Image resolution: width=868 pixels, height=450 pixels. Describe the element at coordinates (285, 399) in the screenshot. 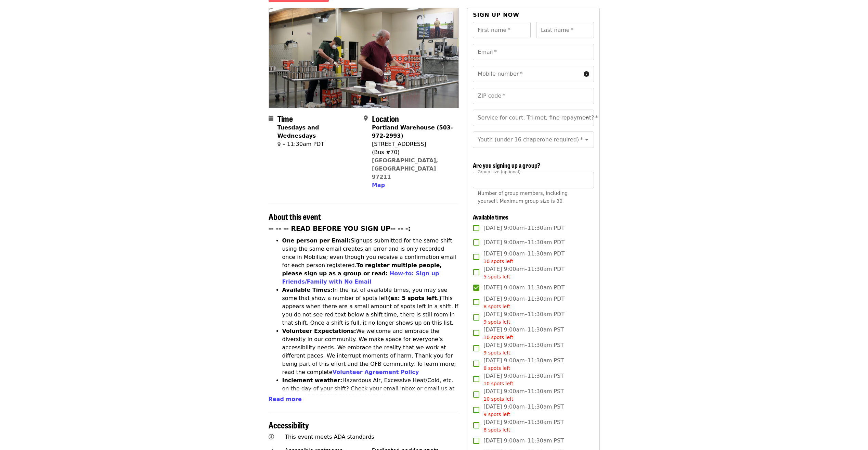

I see `span: Read more` at that location.